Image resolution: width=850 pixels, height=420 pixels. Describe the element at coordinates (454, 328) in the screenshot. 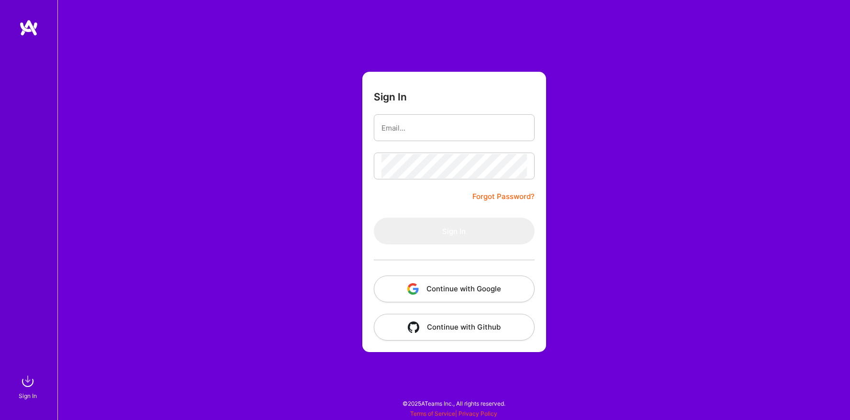

I see `button: Continue with Github` at that location.